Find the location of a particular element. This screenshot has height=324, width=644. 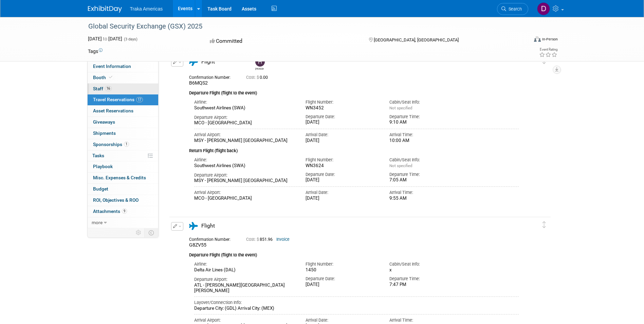

div: Event Format is located at coordinates (523, 41).